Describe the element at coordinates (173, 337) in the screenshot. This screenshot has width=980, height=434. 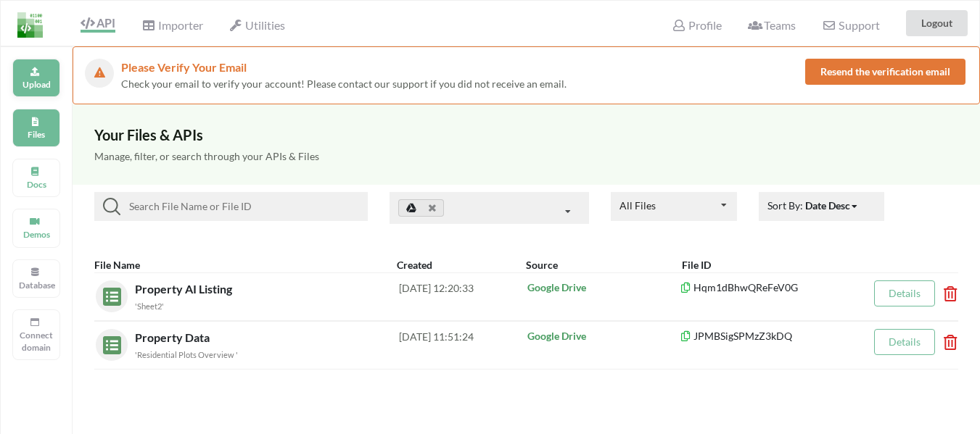
I see `span: Property Data` at that location.